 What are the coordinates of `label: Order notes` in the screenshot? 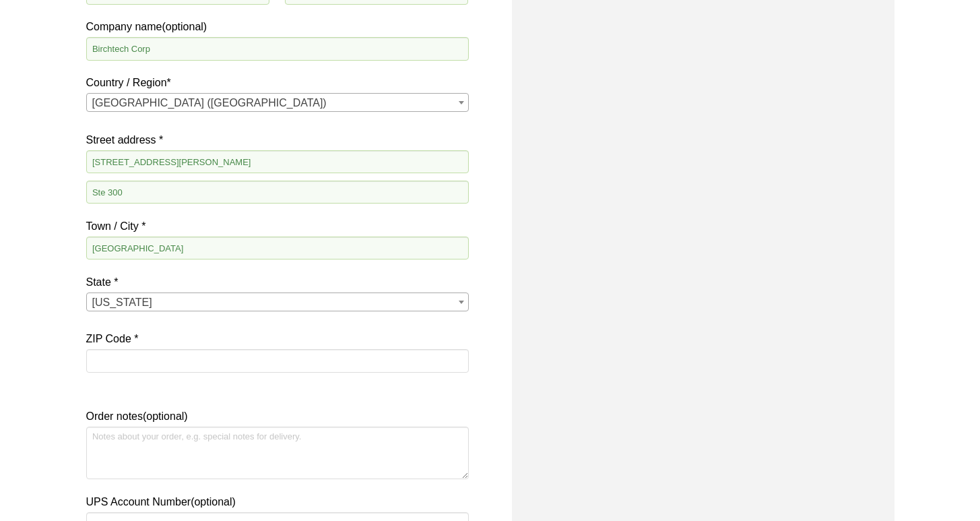 It's located at (278, 416).